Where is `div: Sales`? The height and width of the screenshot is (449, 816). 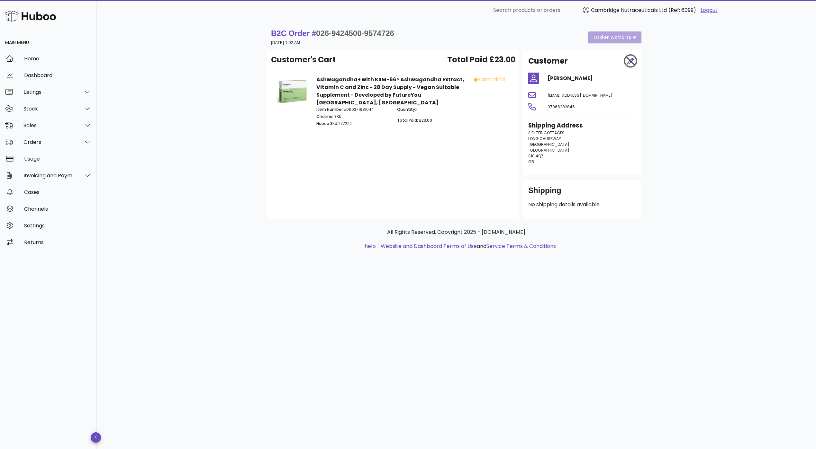
div: Sales is located at coordinates (49, 125).